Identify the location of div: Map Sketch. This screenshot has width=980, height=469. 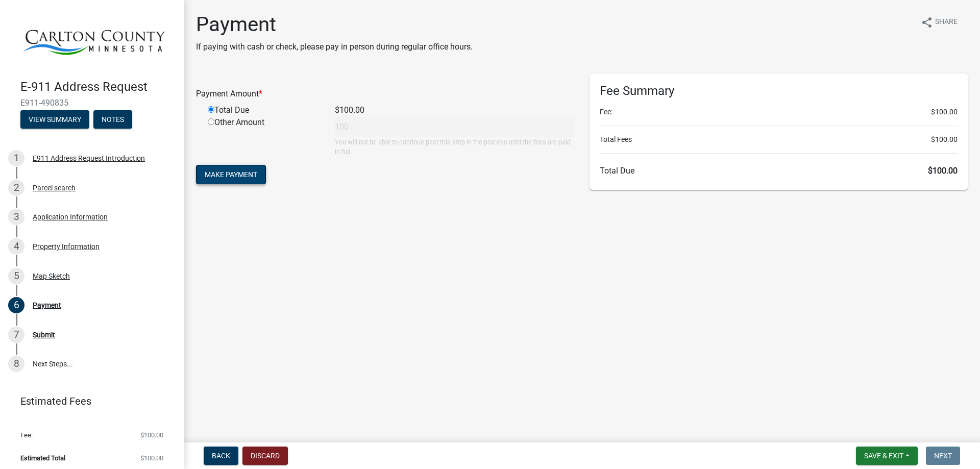
(51, 276).